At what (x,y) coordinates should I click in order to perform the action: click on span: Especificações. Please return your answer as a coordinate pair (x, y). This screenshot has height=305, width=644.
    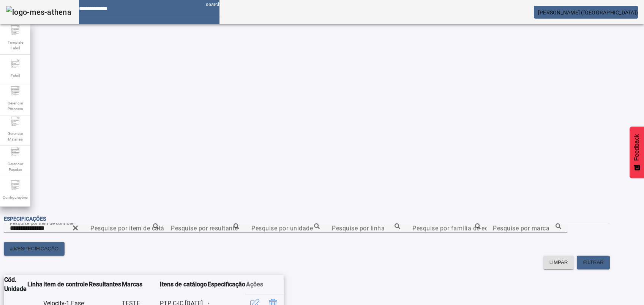
    Looking at the image, I should click on (24, 219).